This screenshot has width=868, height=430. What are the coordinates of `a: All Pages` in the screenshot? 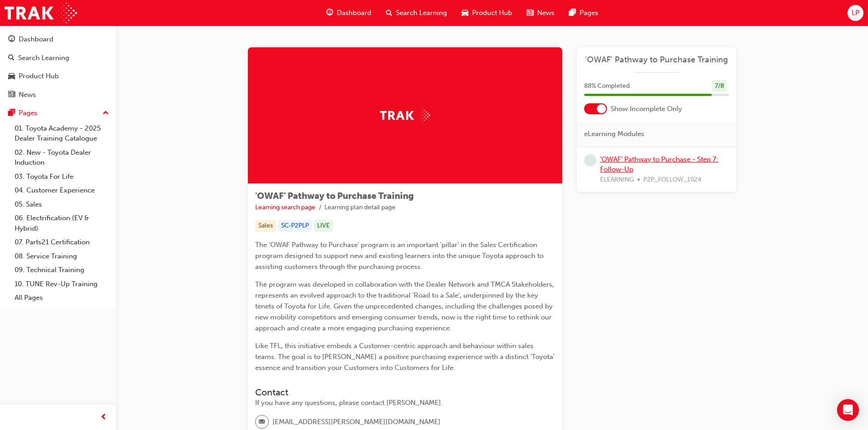 It's located at (62, 298).